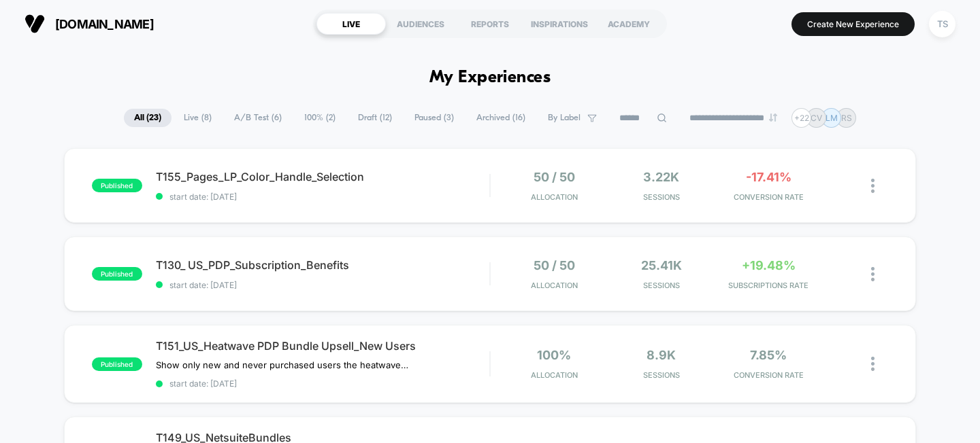 This screenshot has width=980, height=443. Describe the element at coordinates (846, 118) in the screenshot. I see `p: RS` at that location.